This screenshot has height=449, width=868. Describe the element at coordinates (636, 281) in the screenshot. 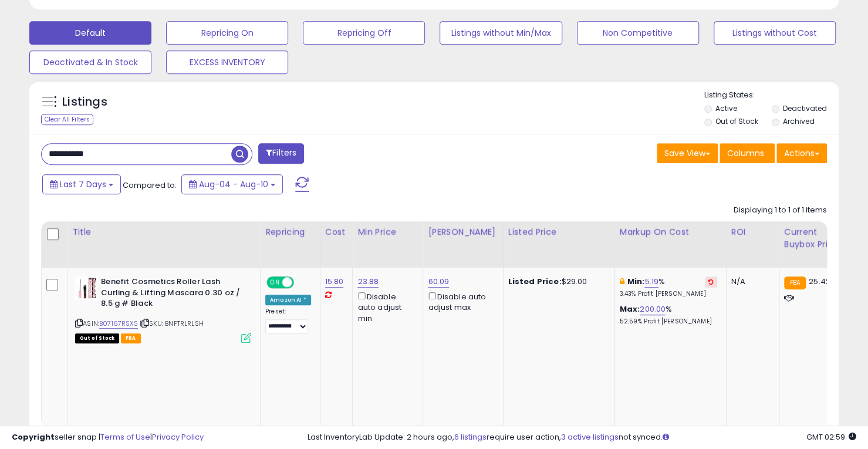

I see `b: Min:` at that location.